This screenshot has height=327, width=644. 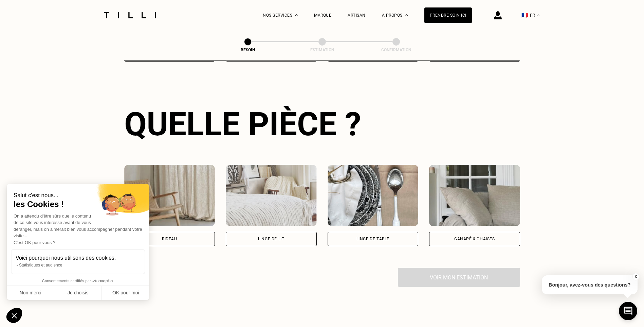 I want to click on a: Artisan, so click(x=357, y=15).